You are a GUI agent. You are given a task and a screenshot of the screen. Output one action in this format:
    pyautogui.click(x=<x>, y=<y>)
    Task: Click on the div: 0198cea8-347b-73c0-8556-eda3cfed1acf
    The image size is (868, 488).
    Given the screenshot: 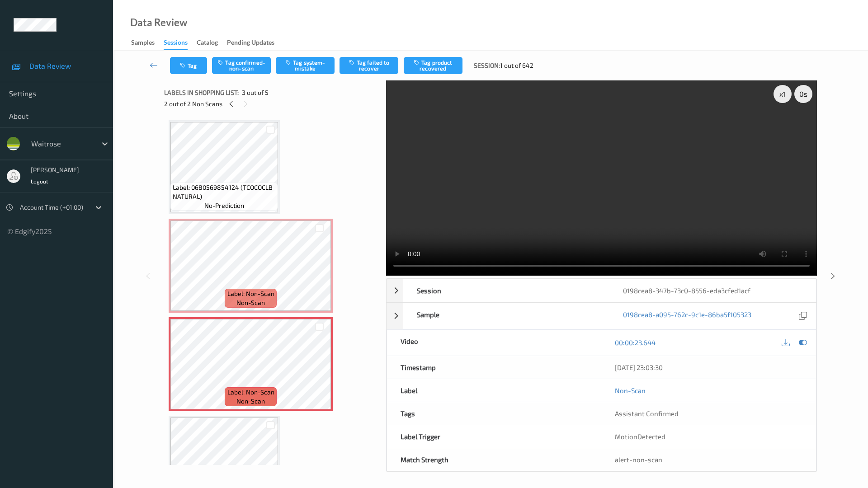 What is the action you would take?
    pyautogui.click(x=713, y=290)
    